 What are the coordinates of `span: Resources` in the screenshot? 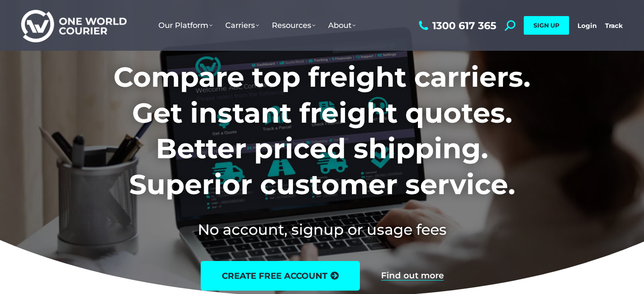 It's located at (293, 25).